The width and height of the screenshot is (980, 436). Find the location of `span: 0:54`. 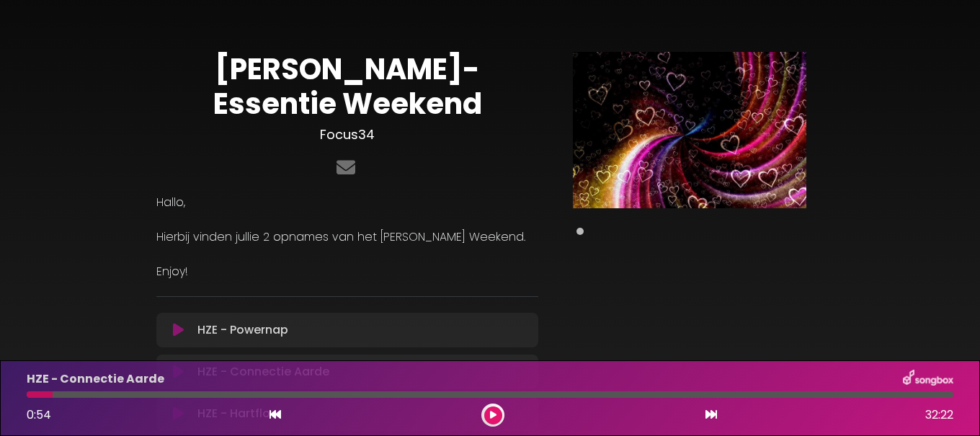

span: 0:54 is located at coordinates (39, 414).